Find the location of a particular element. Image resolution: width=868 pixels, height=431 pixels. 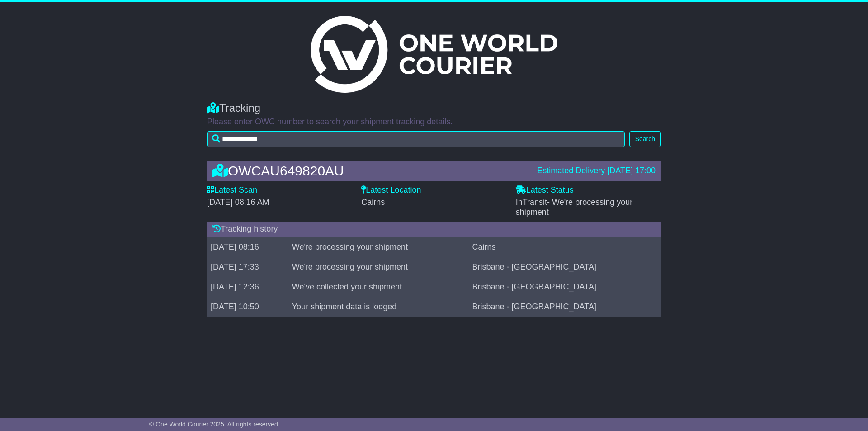

div: Tracking is located at coordinates (434, 108).